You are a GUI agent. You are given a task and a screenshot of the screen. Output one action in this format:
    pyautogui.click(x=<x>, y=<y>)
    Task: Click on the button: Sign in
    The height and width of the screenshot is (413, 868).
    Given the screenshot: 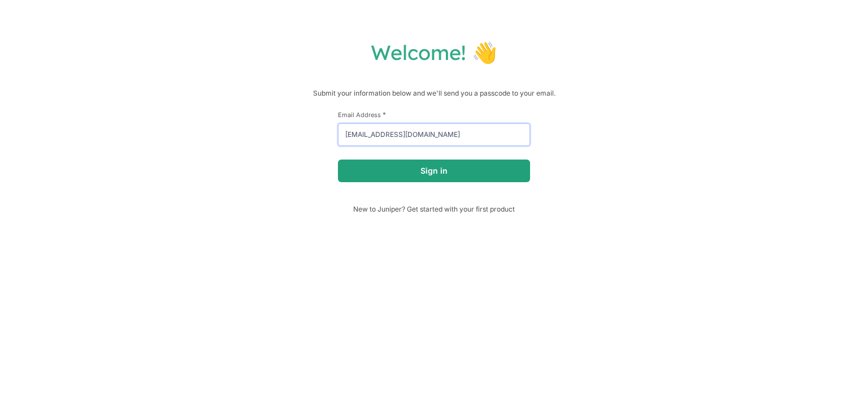 What is the action you would take?
    pyautogui.click(x=434, y=171)
    